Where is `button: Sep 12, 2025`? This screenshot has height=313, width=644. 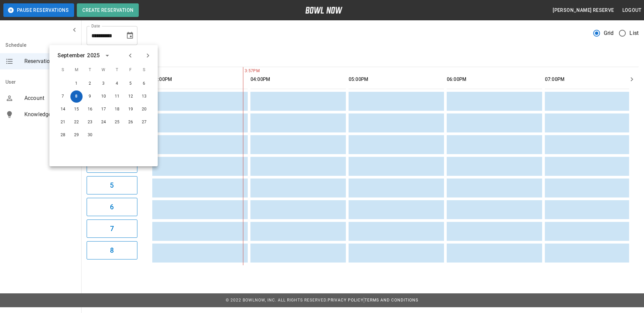
button: Sep 12, 2025 is located at coordinates (131, 96).